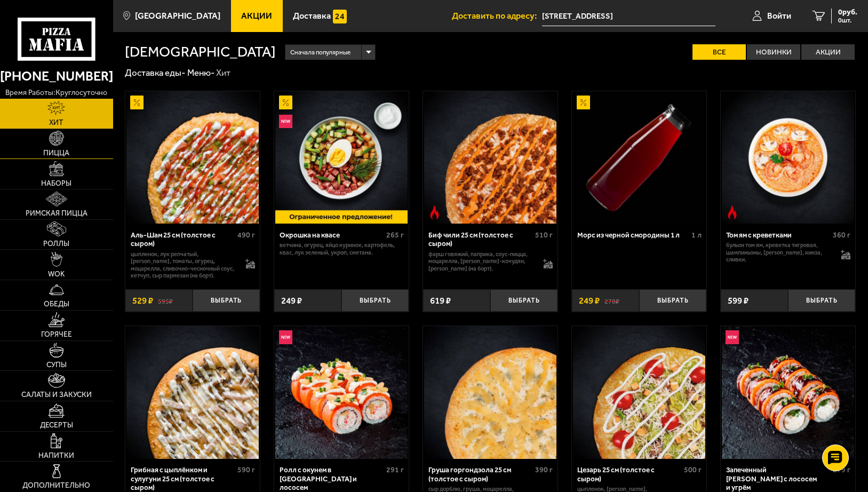 The height and width of the screenshot is (492, 868). Describe the element at coordinates (311, 16) in the screenshot. I see `span: Доставка` at that location.